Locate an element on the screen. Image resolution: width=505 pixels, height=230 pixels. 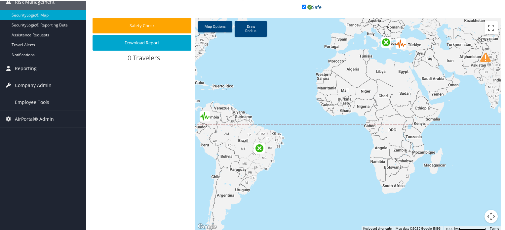
button: Download Report is located at coordinates (142, 42).